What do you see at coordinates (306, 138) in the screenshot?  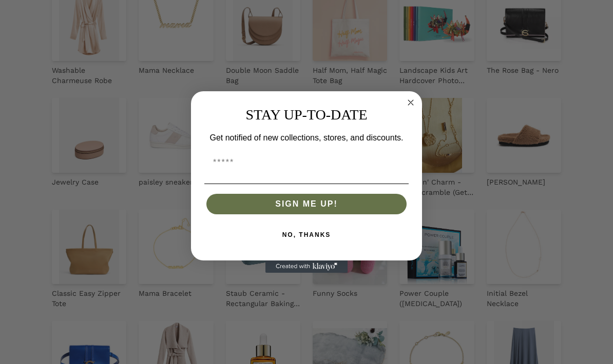 I see `span: Get notified of new collections, stores, and discounts.` at bounding box center [306, 138].